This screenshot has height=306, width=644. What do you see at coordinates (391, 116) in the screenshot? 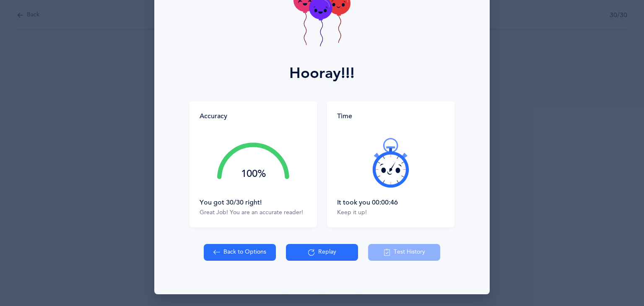
I see `div: Time` at bounding box center [391, 116].